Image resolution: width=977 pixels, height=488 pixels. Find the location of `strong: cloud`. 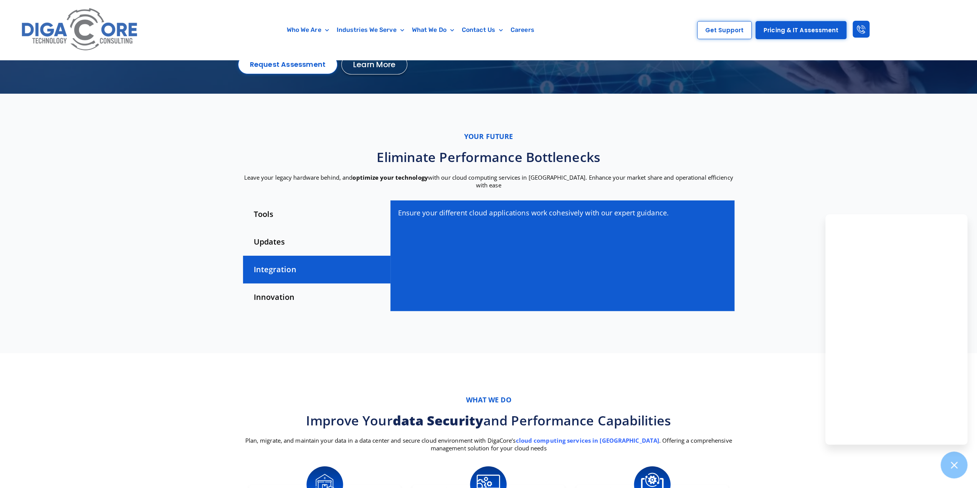

strong: cloud is located at coordinates (524, 440).